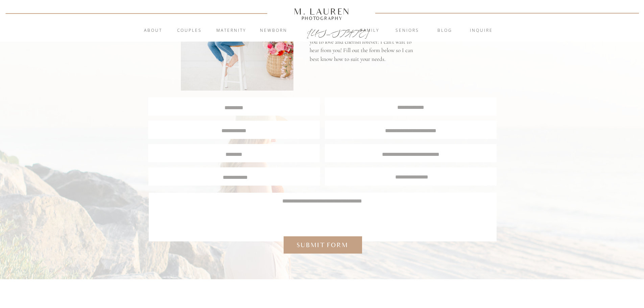 The image size is (644, 308). What do you see at coordinates (322, 245) in the screenshot?
I see `a: Submit form` at bounding box center [322, 245].